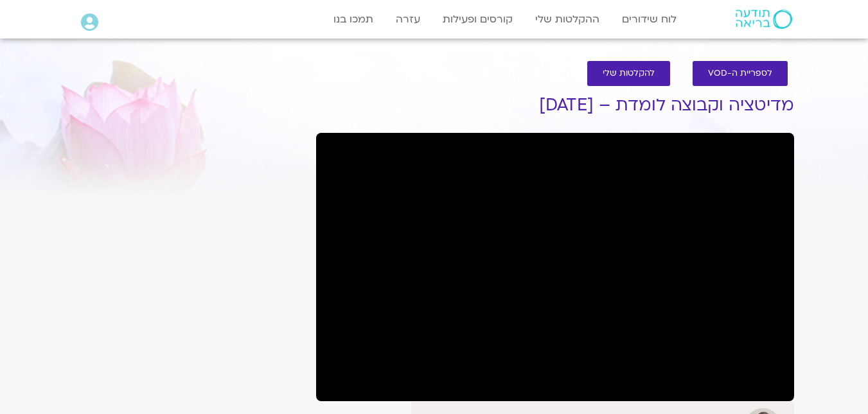  Describe the element at coordinates (628, 73) in the screenshot. I see `span: להקלטות שלי` at that location.